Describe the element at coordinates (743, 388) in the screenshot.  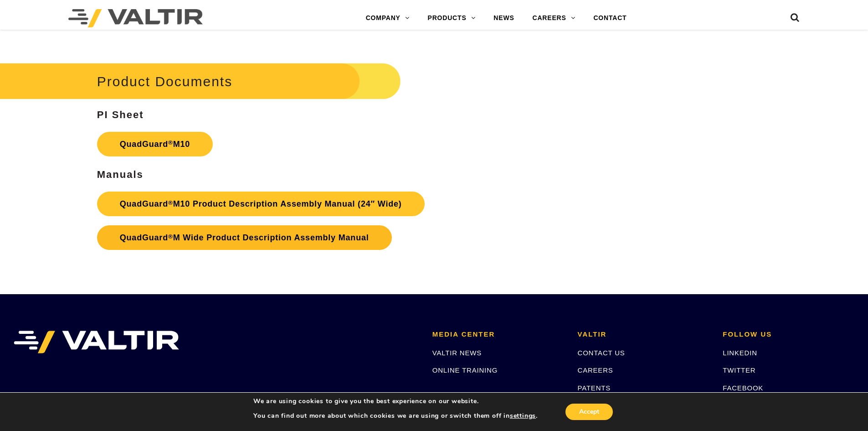
I see `a: FACEBOOK` at that location.